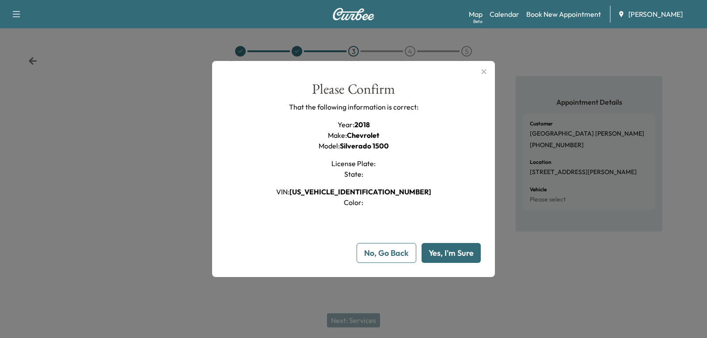 This screenshot has height=338, width=707. What do you see at coordinates (451, 253) in the screenshot?
I see `button: Yes, I'm Sure` at bounding box center [451, 253].